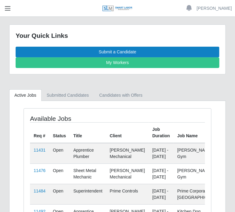 The image size is (235, 212). Describe the element at coordinates (127, 194) in the screenshot. I see `td: Prime Controls` at that location.